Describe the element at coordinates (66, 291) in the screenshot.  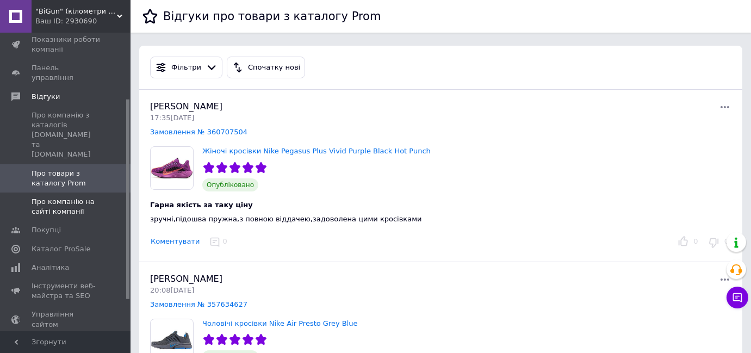
I see `span: Інструменти веб-майстра та SEO` at that location.